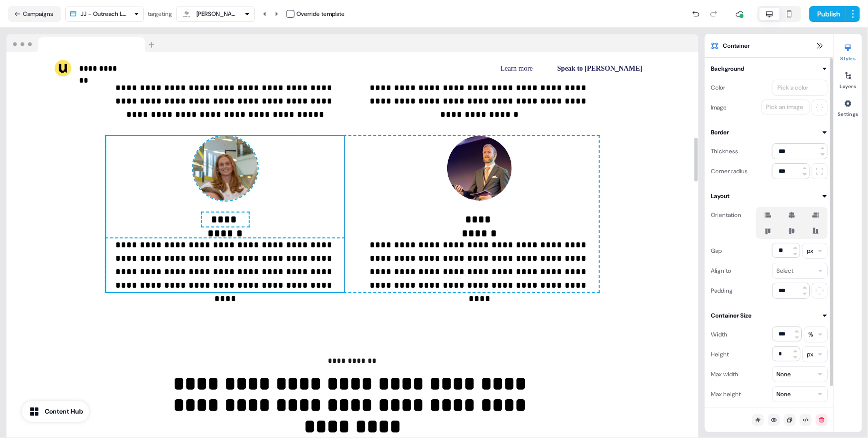  Describe the element at coordinates (722, 290) in the screenshot. I see `div: Padding` at that location.